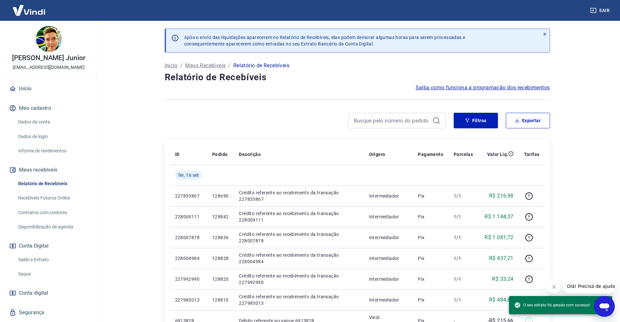 The height and width of the screenshot is (322, 620). Describe the element at coordinates (188, 259) in the screenshot. I see `p: 228004984` at that location.